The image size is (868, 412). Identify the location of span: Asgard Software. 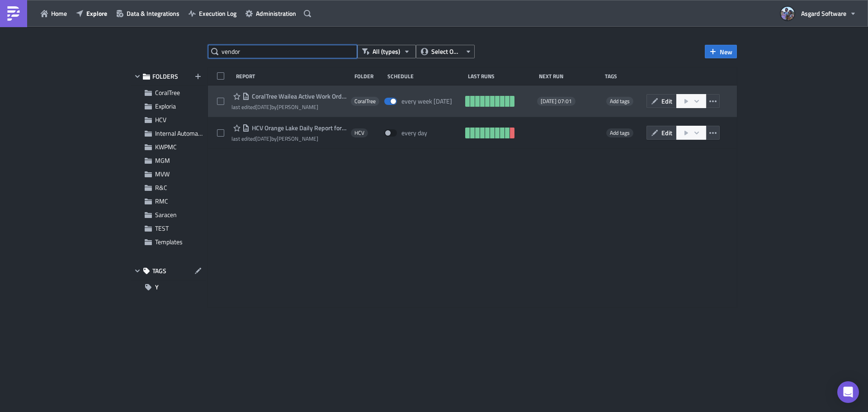
(823, 13).